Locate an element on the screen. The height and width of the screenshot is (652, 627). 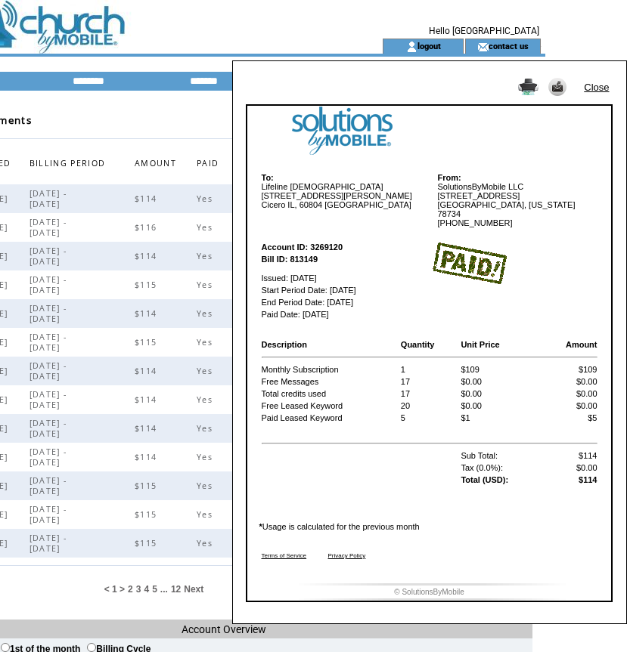
img: Send it to my email is located at coordinates (557, 87).